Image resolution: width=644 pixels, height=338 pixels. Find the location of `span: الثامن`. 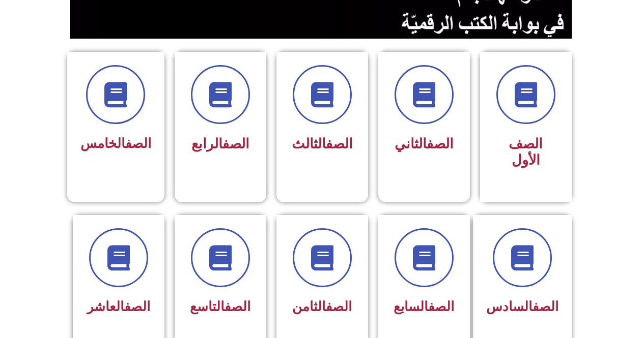

span: الثامن is located at coordinates (322, 306).